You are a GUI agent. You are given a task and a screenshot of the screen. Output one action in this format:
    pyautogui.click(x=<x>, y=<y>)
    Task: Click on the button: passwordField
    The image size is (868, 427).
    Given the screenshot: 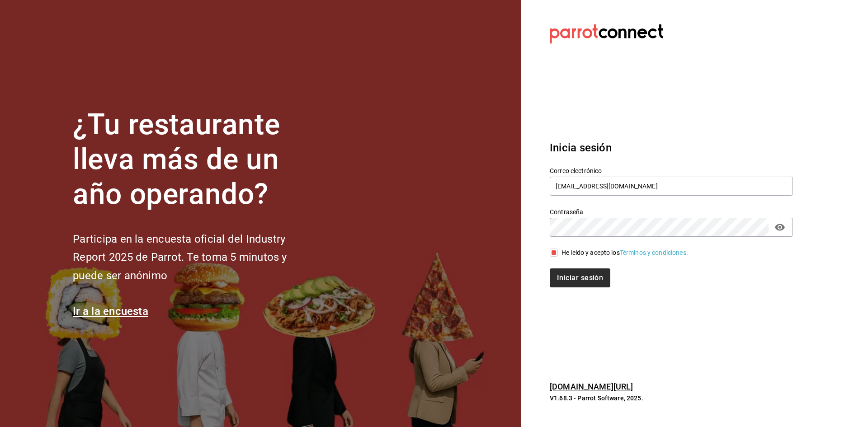 What is the action you would take?
    pyautogui.click(x=780, y=228)
    